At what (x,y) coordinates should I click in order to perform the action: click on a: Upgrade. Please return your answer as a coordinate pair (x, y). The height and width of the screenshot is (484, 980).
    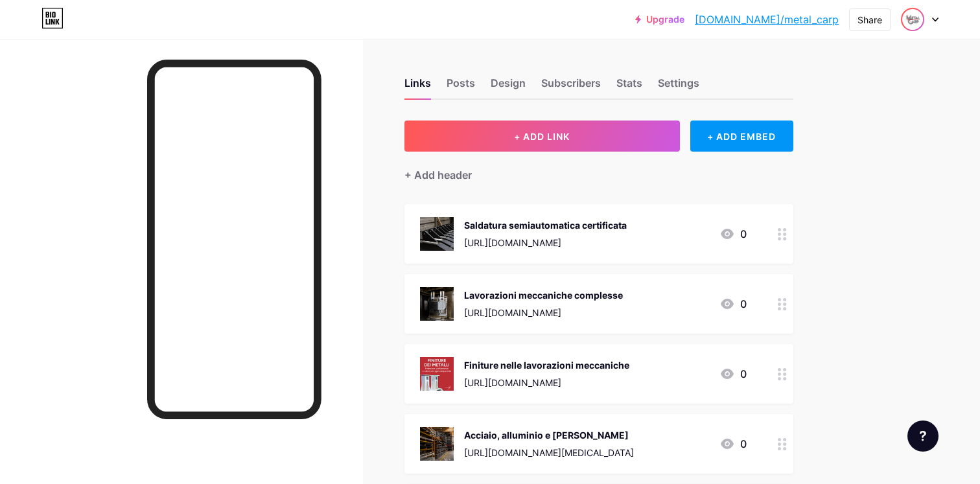
    Looking at the image, I should click on (660, 20).